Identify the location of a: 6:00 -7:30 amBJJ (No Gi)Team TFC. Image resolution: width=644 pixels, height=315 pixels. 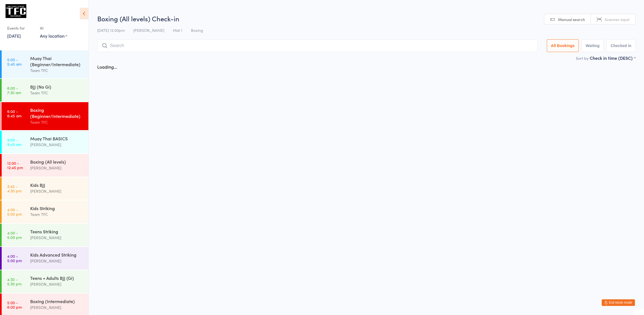
(45, 90).